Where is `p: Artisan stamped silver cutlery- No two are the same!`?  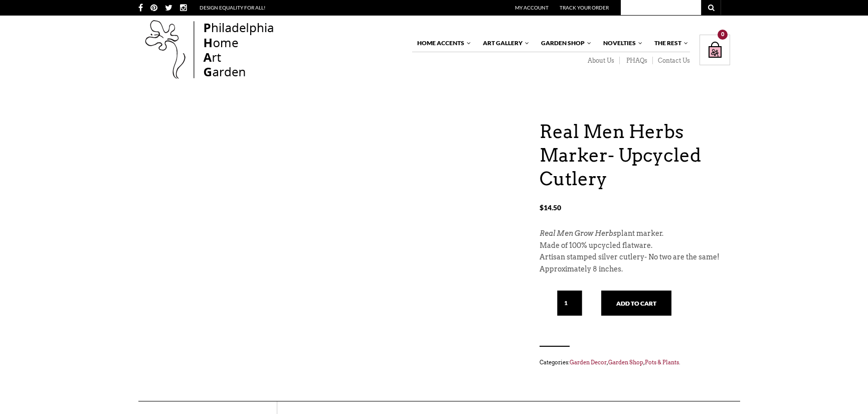
p: Artisan stamped silver cutlery- No two are the same! is located at coordinates (635, 258).